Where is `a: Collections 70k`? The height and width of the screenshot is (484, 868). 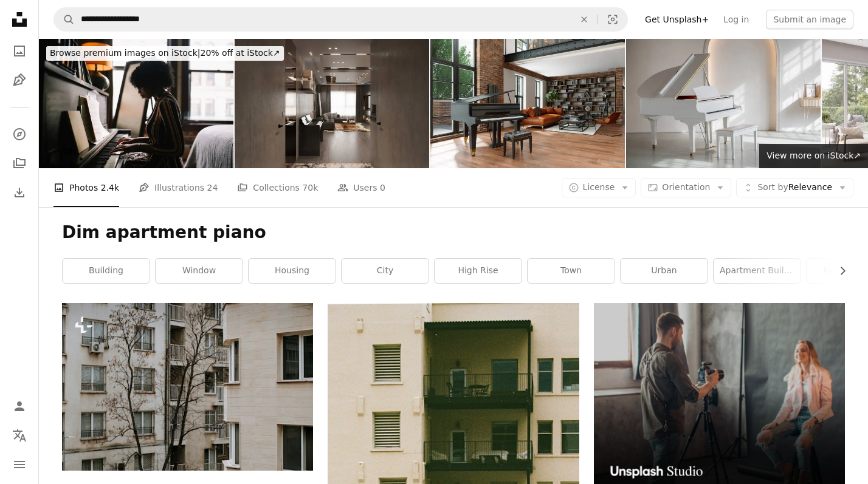 a: Collections 70k is located at coordinates (277, 188).